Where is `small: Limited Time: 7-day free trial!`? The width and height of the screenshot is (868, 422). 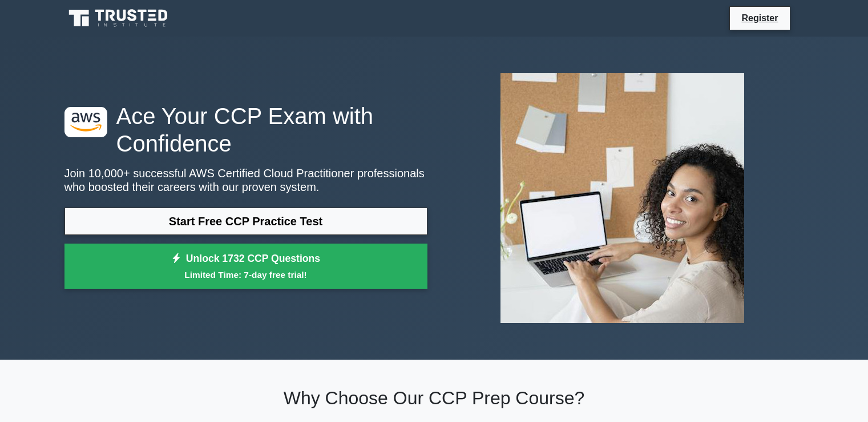
small: Limited Time: 7-day free trial! is located at coordinates (246, 274).